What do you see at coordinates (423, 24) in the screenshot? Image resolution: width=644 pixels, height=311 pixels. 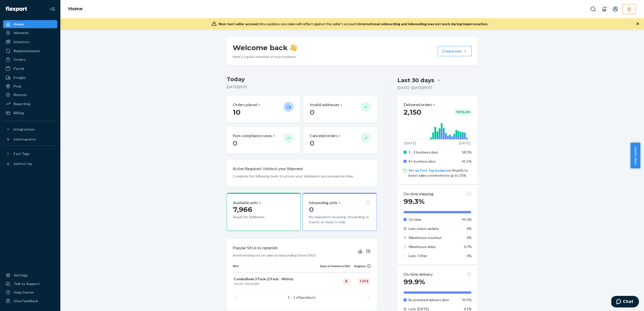 I see `span: International onboarding and inbounding may not work during impersonation.` at bounding box center [423, 24].